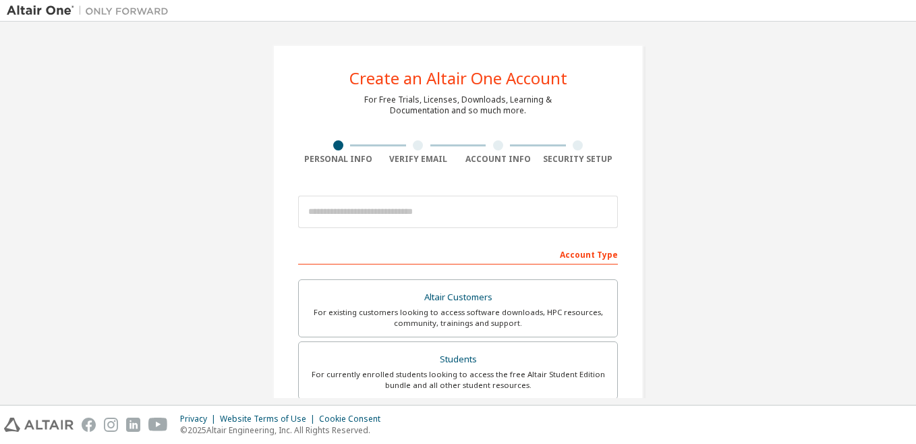  Describe the element at coordinates (200, 419) in the screenshot. I see `div: Privacy` at that location.